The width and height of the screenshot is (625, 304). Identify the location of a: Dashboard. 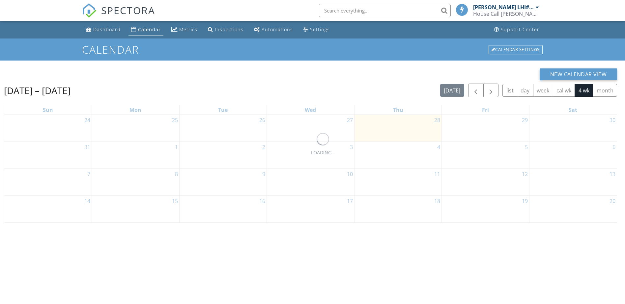
(103, 30).